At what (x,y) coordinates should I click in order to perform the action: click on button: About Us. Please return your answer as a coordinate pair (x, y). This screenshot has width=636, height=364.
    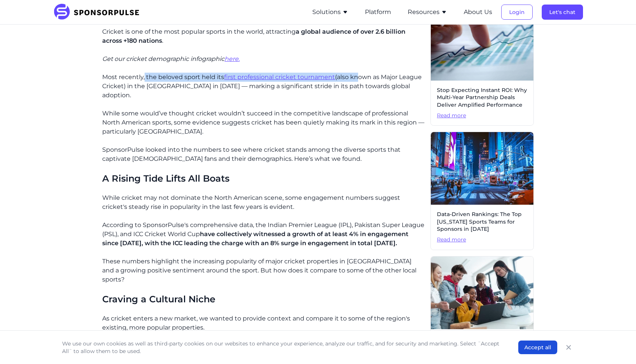
    Looking at the image, I should click on (478, 12).